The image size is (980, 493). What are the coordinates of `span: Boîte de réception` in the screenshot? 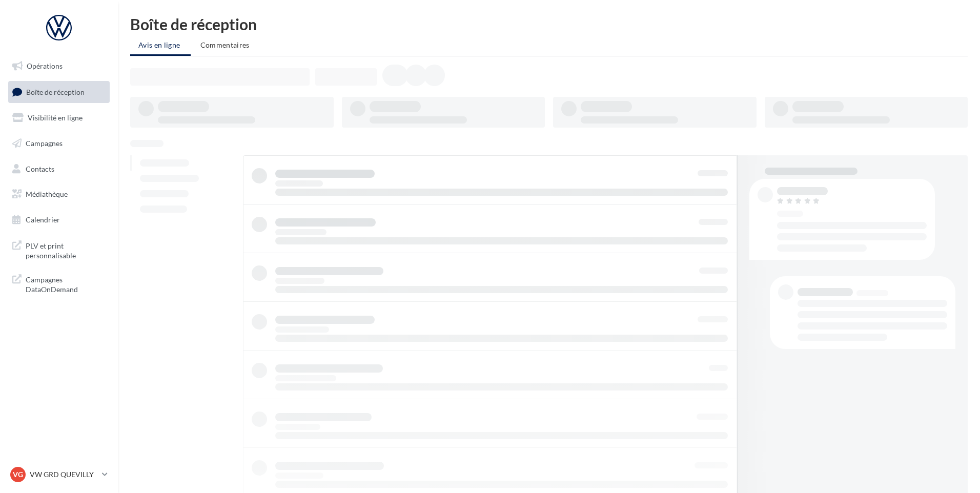 It's located at (55, 91).